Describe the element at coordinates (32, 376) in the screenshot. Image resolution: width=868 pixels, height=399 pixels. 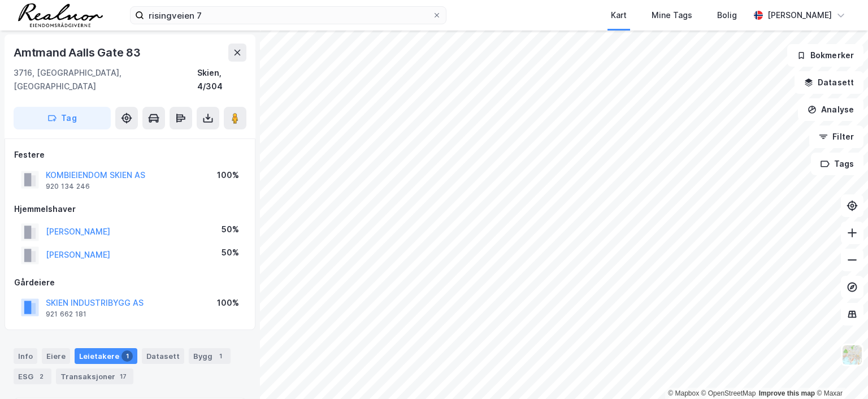
I see `div: ESG` at that location.